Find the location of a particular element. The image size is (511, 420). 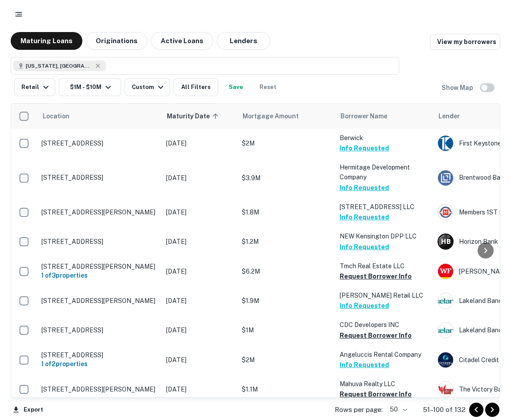

th: Borrower Name is located at coordinates (384, 116).